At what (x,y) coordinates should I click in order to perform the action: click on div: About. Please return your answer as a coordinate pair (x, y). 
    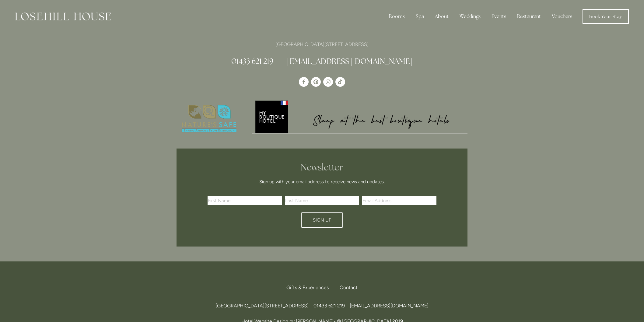
    Looking at the image, I should click on (441, 16).